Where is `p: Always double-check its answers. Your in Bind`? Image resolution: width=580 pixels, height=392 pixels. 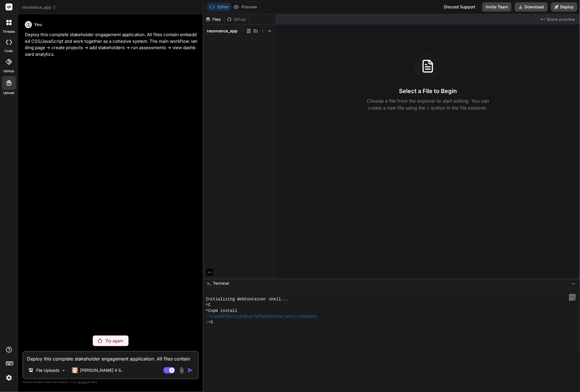
p: Always double-check its answers. Your in Bind is located at coordinates (110, 382).